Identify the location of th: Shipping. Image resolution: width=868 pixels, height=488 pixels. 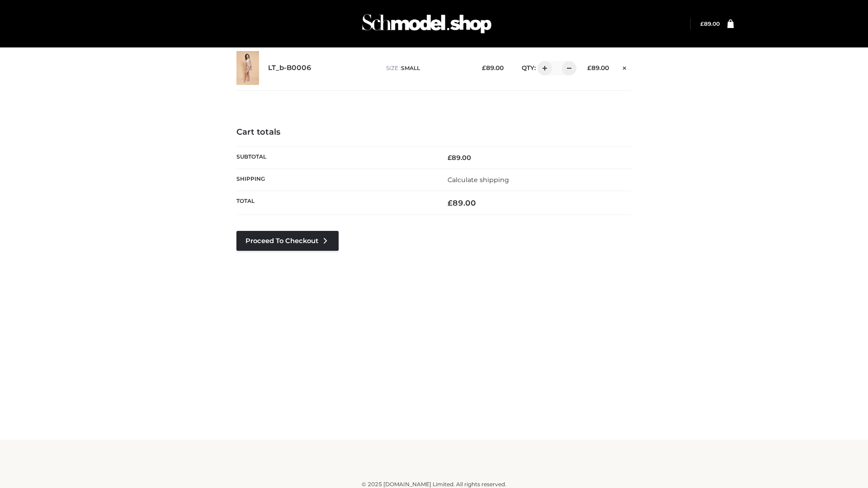
(335, 179).